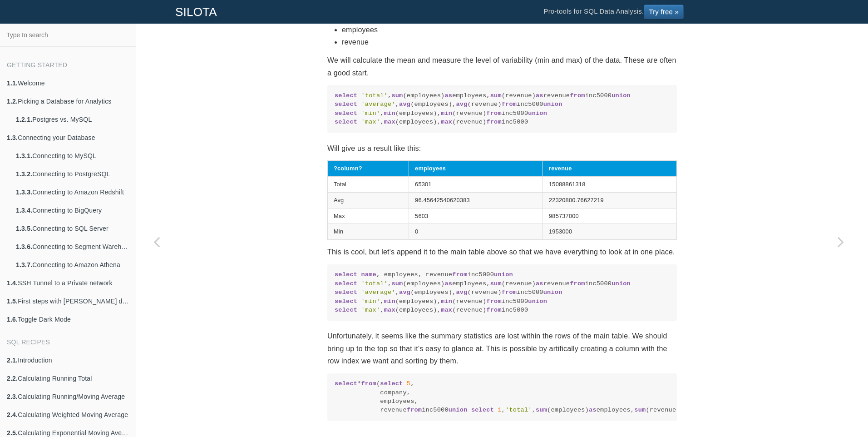 This screenshot has width=868, height=437. I want to click on b: 2.1., so click(12, 360).